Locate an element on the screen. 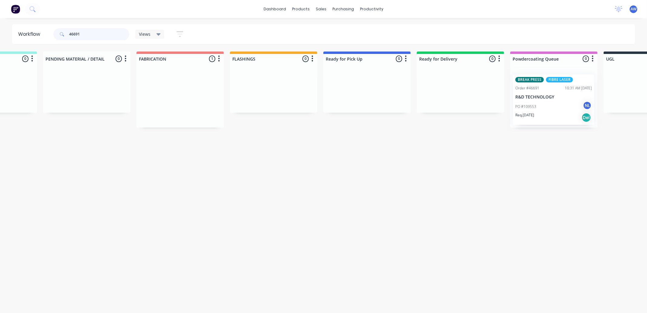  div: Workflow is located at coordinates (31, 34).